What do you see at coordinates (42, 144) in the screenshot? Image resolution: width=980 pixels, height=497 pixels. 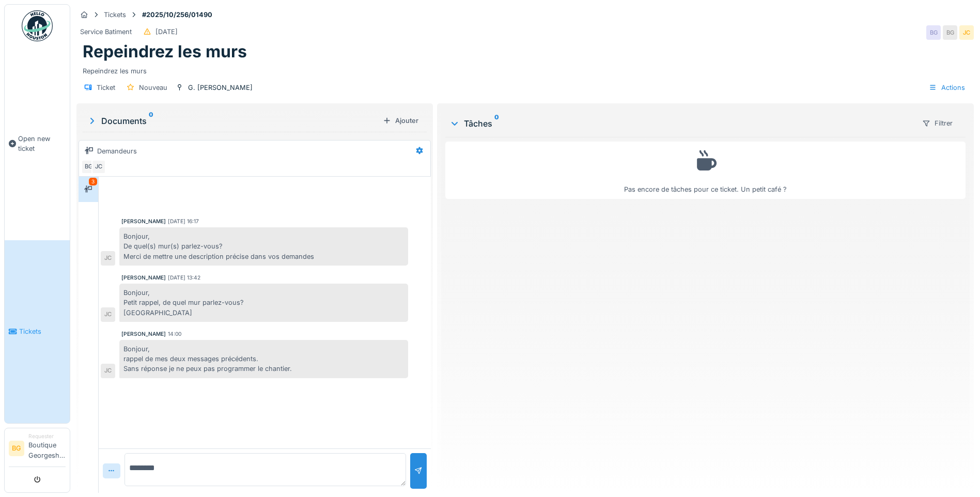 I see `span: Open new ticket` at bounding box center [42, 144].